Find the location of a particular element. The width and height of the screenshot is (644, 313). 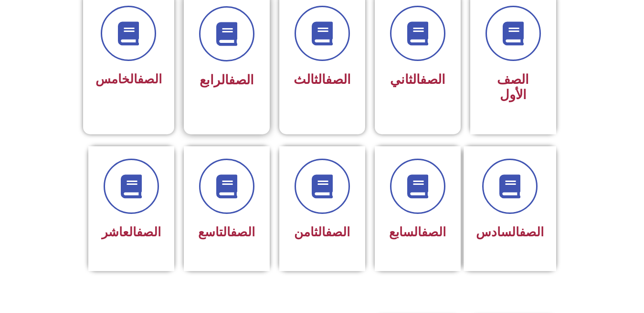

span: الرابع is located at coordinates (227, 80).